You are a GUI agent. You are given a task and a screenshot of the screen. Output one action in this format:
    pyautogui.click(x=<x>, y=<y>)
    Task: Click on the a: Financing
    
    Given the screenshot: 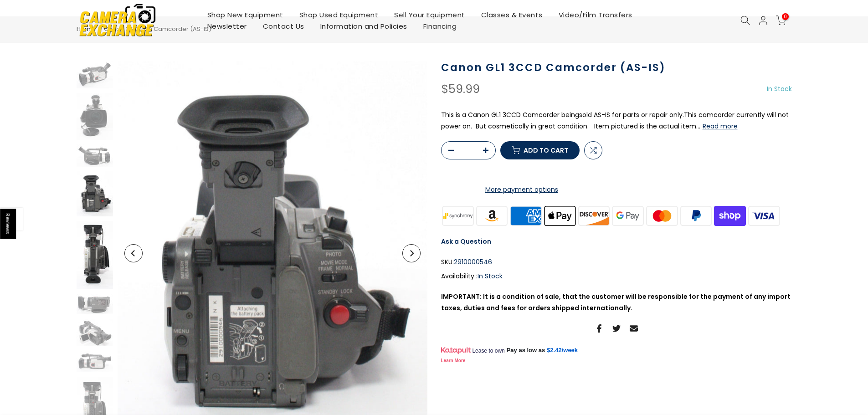 What is the action you would take?
    pyautogui.click(x=439, y=26)
    